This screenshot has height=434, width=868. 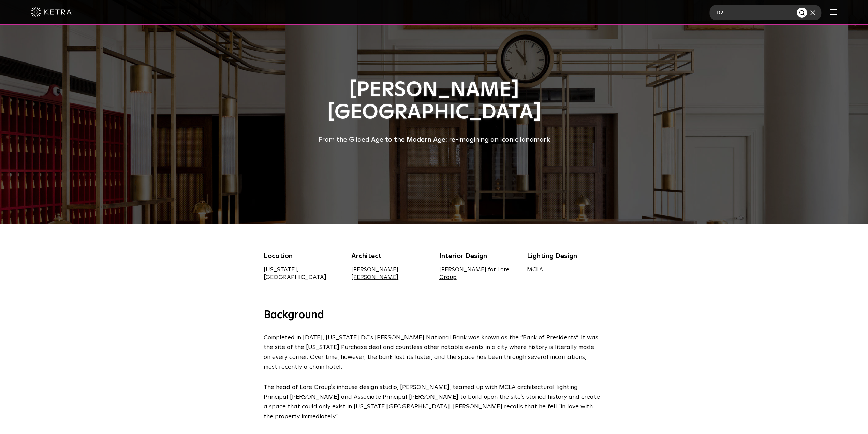 What do you see at coordinates (802, 13) in the screenshot?
I see `img: search button` at bounding box center [802, 13].